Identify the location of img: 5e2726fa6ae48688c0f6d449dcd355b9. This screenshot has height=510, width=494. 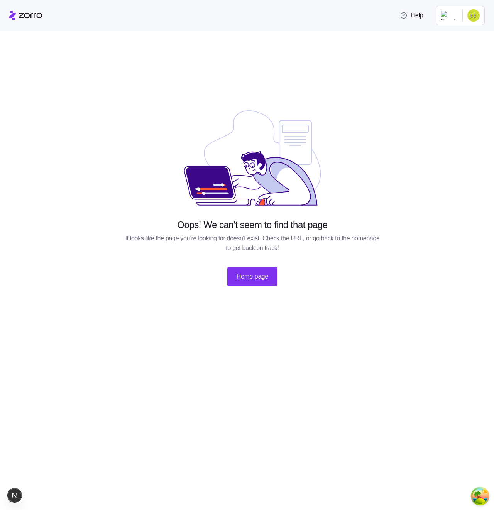
(473, 15).